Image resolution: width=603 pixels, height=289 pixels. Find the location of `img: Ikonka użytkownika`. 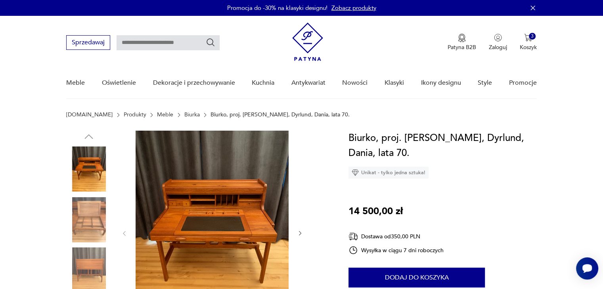

img: Ikonka użytkownika is located at coordinates (498, 38).